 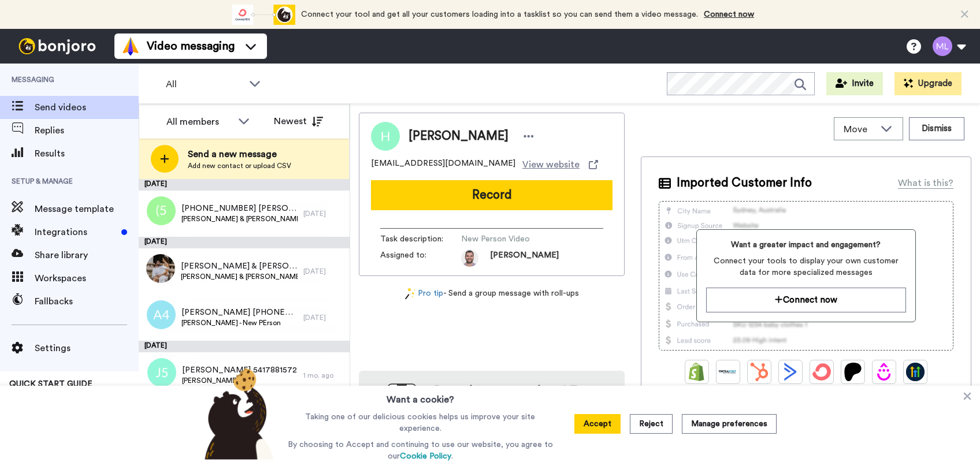 What do you see at coordinates (87, 255) in the screenshot?
I see `span: Share library` at bounding box center [87, 255].